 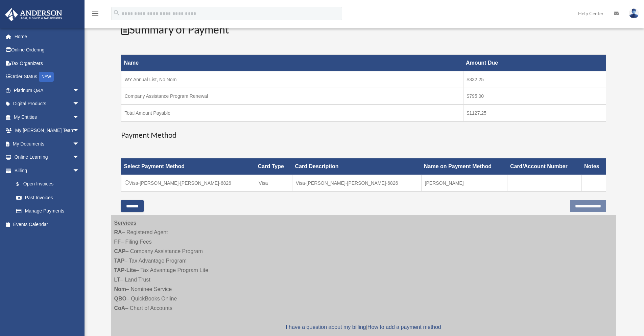 I want to click on th: Name on Payment Method, so click(x=464, y=167).